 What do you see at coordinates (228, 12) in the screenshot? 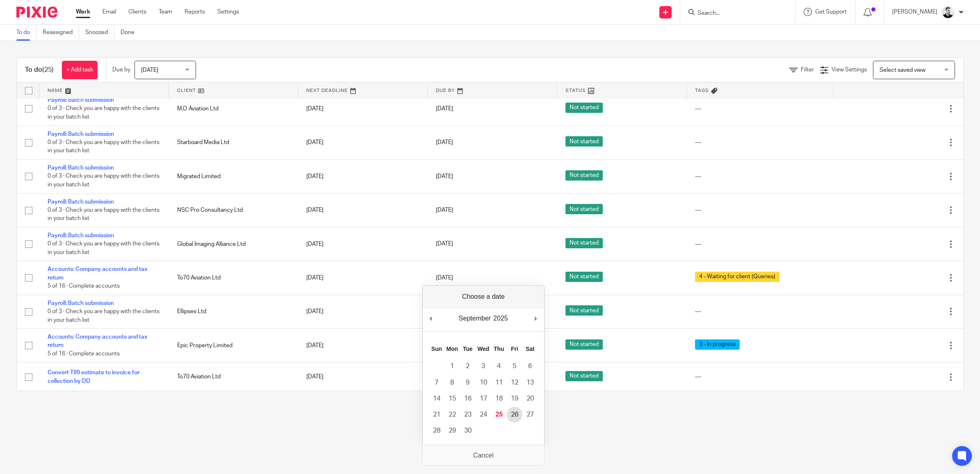
I see `a: Settings` at bounding box center [228, 12].